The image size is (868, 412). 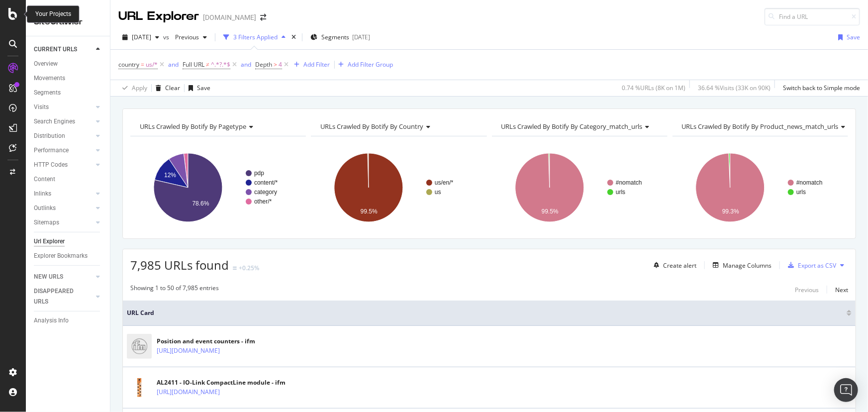 What do you see at coordinates (193, 64) in the screenshot?
I see `span: Full URL` at bounding box center [193, 64].